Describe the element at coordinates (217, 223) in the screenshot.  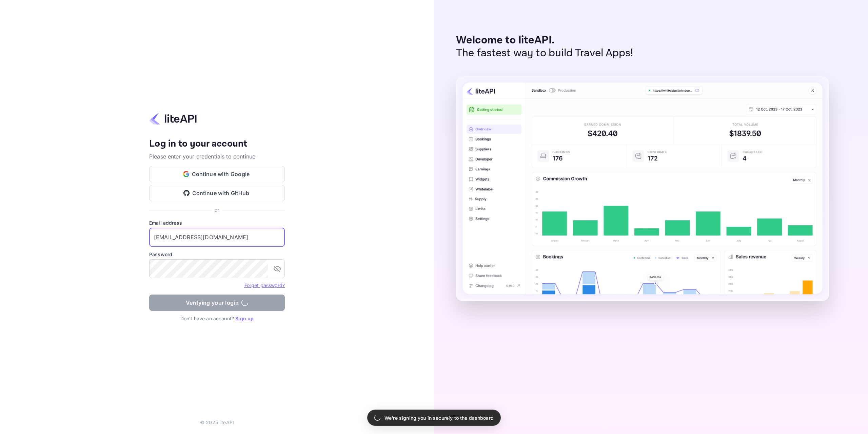
I see `label: Email address` at that location.